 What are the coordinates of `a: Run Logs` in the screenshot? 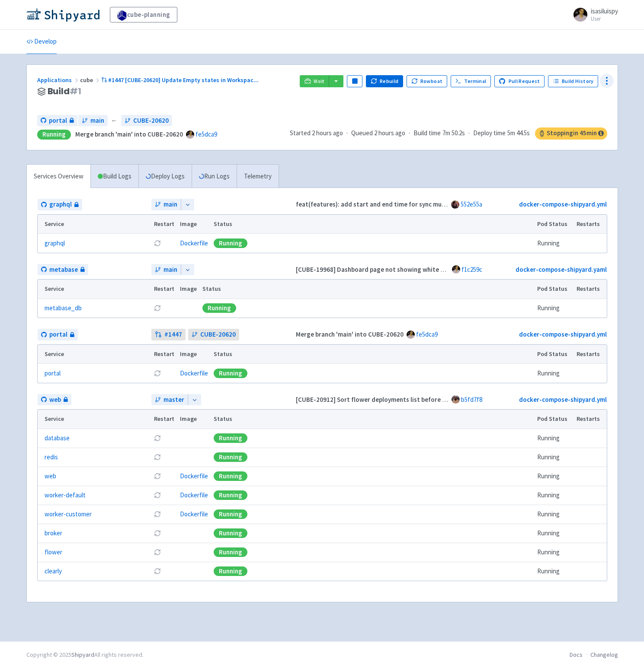 It's located at (214, 177).